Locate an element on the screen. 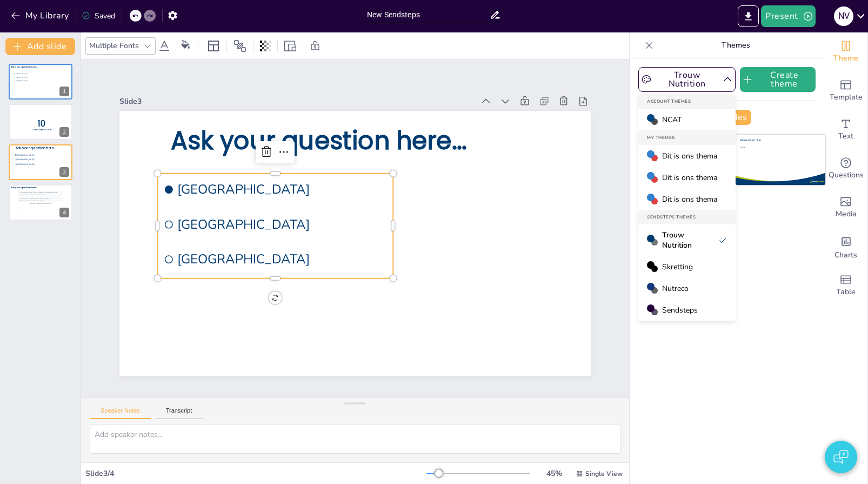 This screenshot has height=484, width=868. span: Table is located at coordinates (846, 292).